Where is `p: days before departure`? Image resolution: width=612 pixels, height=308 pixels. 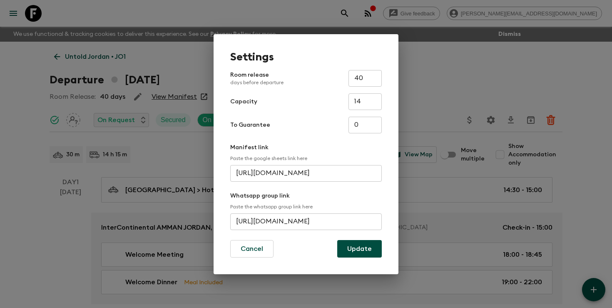
p: days before departure is located at coordinates (257, 82).